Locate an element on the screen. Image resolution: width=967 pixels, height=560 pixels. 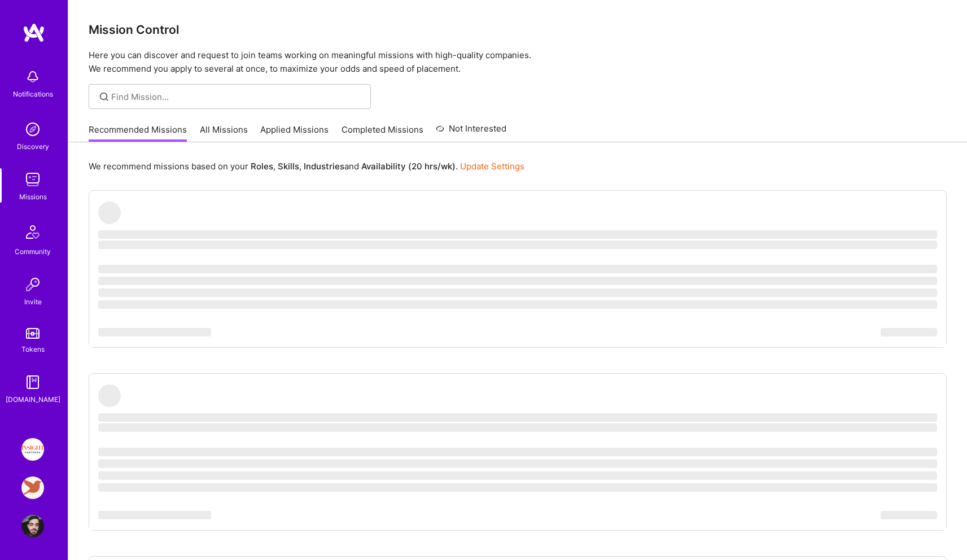
img: User Avatar is located at coordinates (33, 527).